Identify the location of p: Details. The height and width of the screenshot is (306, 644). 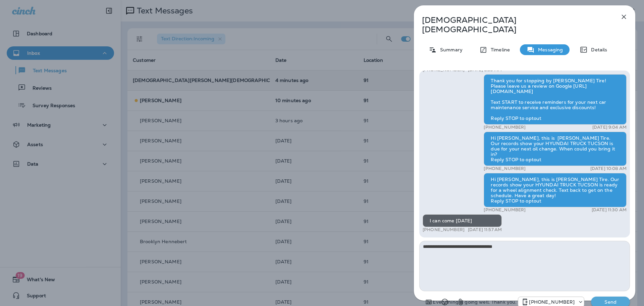
(597, 50).